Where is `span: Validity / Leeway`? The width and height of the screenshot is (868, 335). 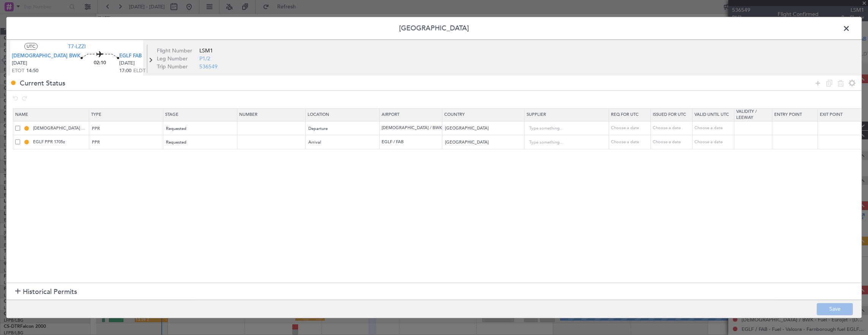
span: Validity / Leeway is located at coordinates (747, 115).